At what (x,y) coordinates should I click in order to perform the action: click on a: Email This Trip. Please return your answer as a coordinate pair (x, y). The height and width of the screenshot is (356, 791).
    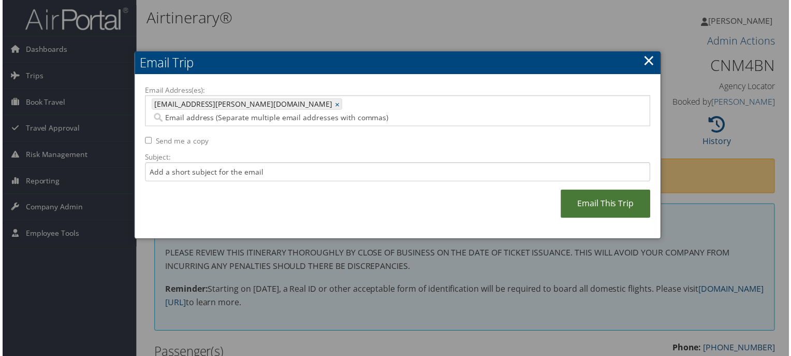
    Looking at the image, I should click on (607, 205).